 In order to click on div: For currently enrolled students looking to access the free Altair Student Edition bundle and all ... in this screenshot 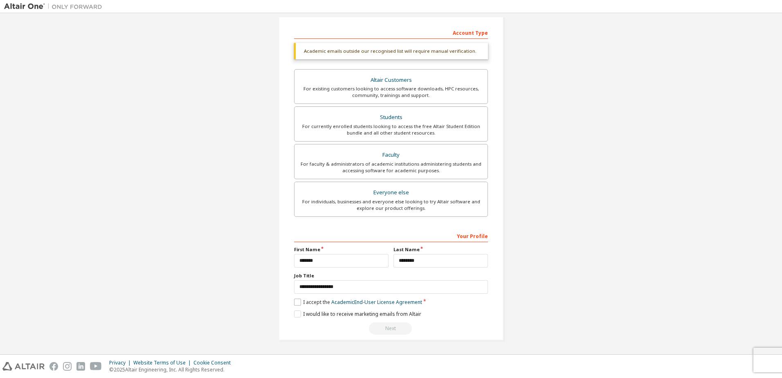, I will do `click(391, 130)`.